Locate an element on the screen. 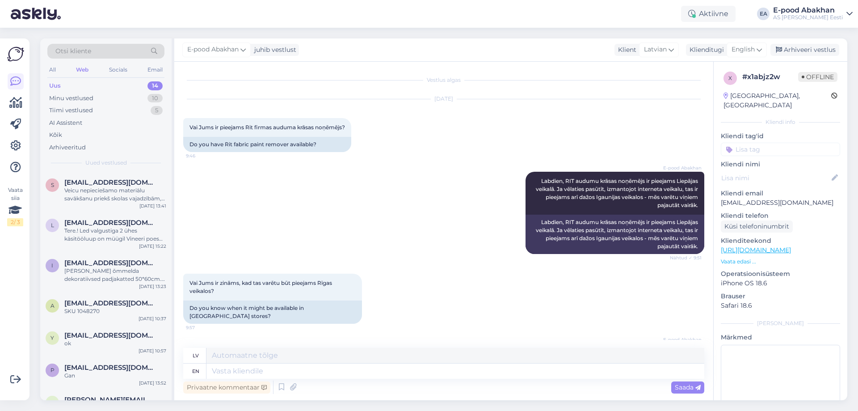 The image size is (858, 411). span: llepp85@gmail.com is located at coordinates (111, 222).